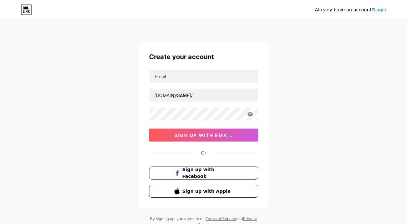 This screenshot has height=224, width=407. Describe the element at coordinates (203, 191) in the screenshot. I see `a: Sign up with Apple` at that location.